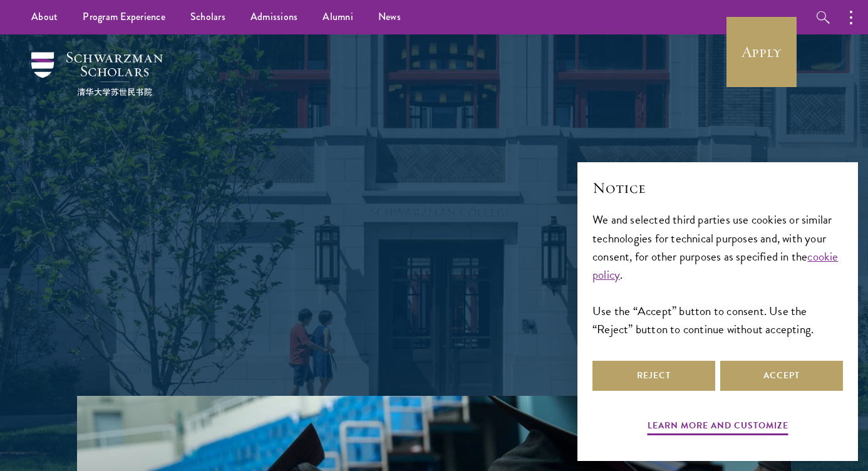  I want to click on button: Learn more and customize, so click(717, 428).